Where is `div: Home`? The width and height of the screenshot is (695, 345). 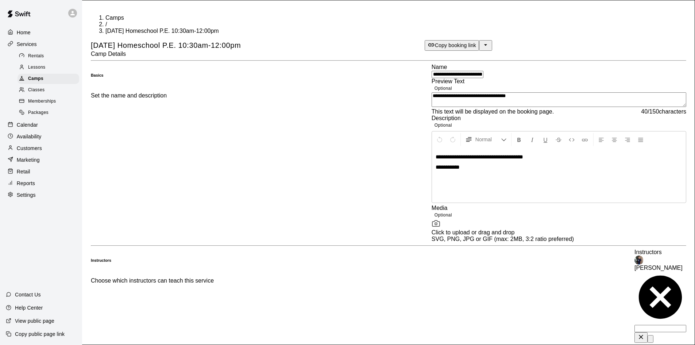 div: Home is located at coordinates (41, 32).